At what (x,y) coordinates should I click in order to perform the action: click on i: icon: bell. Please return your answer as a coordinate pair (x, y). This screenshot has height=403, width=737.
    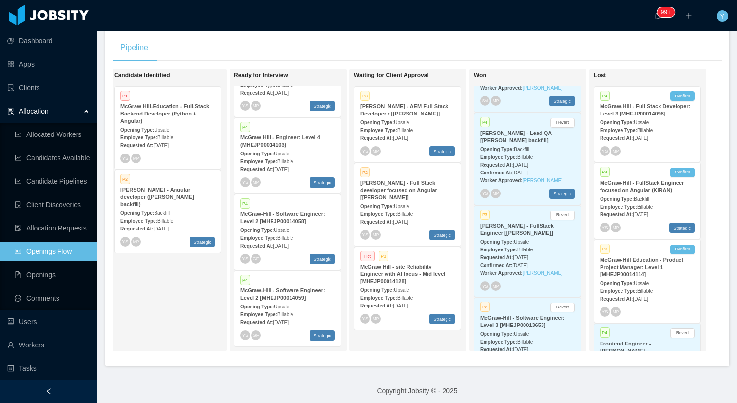
    Looking at the image, I should click on (657, 16).